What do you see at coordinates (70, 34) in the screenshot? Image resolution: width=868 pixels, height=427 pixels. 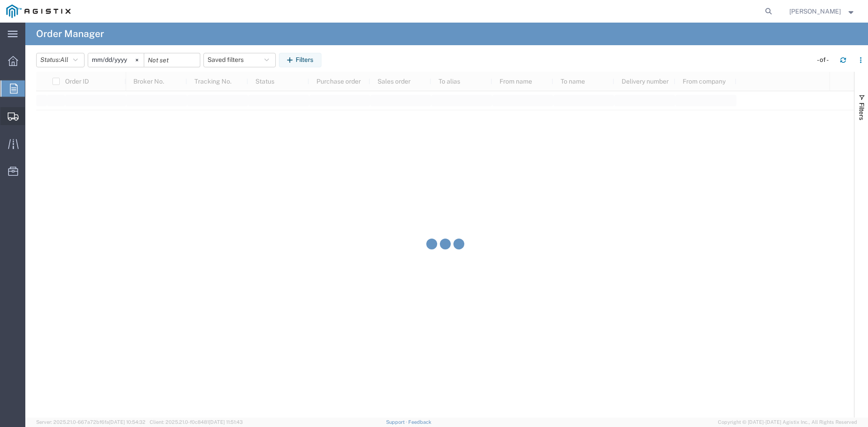 I see `h4: Order Manager` at bounding box center [70, 34].